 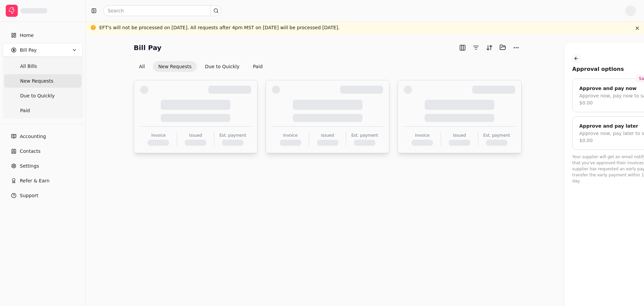 What do you see at coordinates (43, 181) in the screenshot?
I see `button: Refer & Earn` at bounding box center [43, 181].